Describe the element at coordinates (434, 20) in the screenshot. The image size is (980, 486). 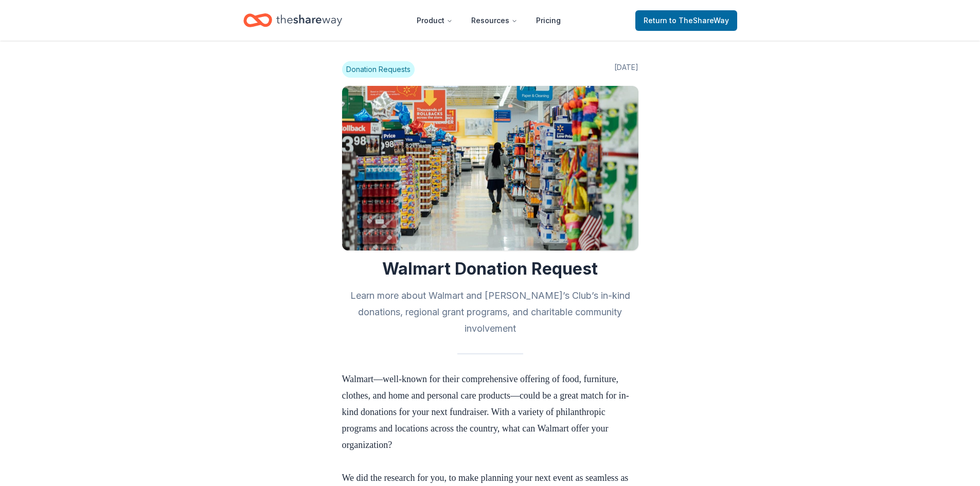
I see `button: Product` at that location.